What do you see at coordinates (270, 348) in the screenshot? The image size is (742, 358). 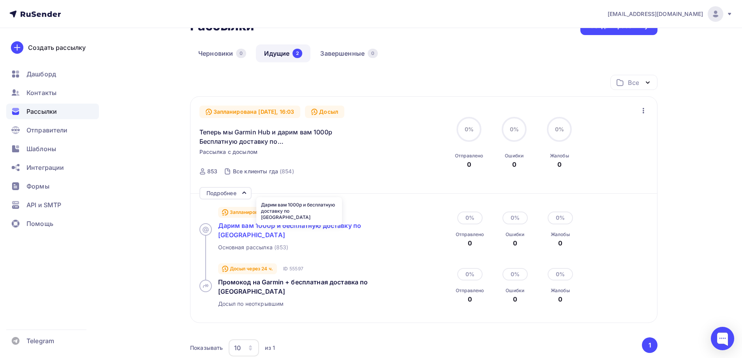 I see `div: из 1` at bounding box center [270, 348].